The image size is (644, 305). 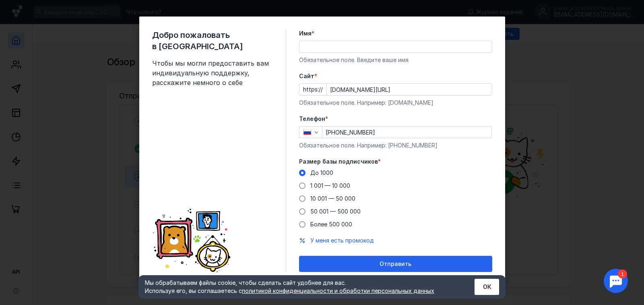 What do you see at coordinates (338, 161) in the screenshot?
I see `span: Размер базы подписчиков` at bounding box center [338, 161].